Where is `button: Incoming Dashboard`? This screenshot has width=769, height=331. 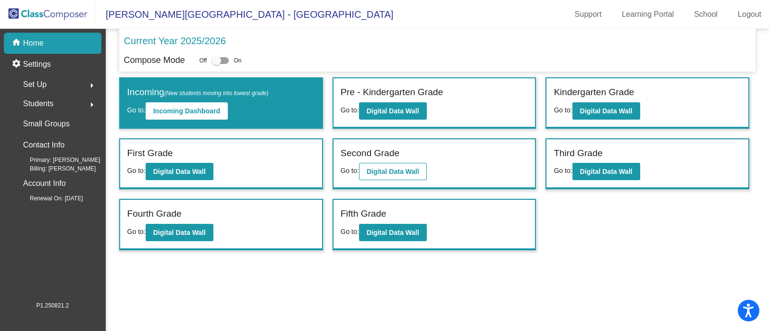
button: Incoming Dashboard is located at coordinates (186, 111).